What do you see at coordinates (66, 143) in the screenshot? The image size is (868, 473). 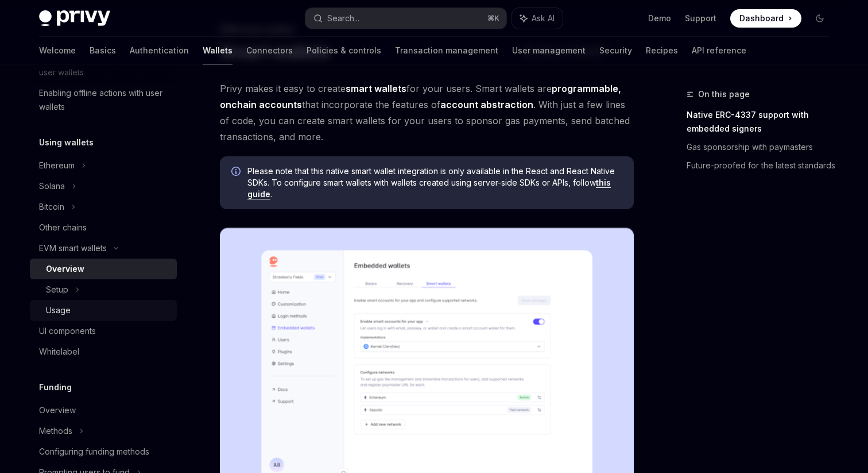 I see `h5: Using wallets` at bounding box center [66, 143].